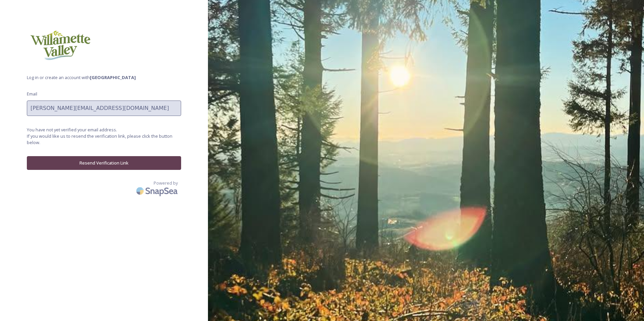 The width and height of the screenshot is (644, 321). I want to click on span: Email, so click(32, 94).